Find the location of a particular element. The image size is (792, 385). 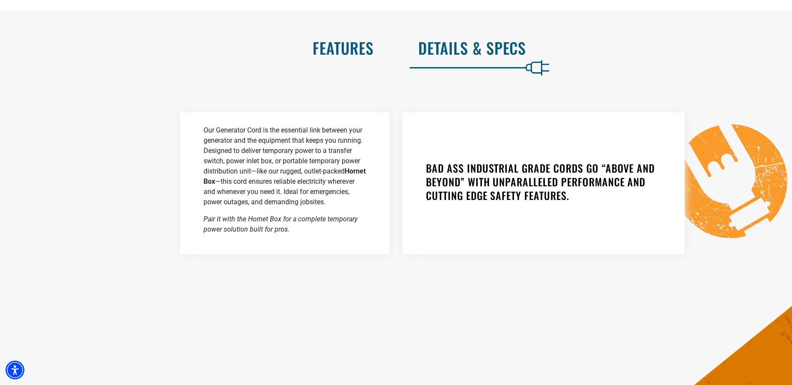

strong: Hornet Box is located at coordinates (284, 176).